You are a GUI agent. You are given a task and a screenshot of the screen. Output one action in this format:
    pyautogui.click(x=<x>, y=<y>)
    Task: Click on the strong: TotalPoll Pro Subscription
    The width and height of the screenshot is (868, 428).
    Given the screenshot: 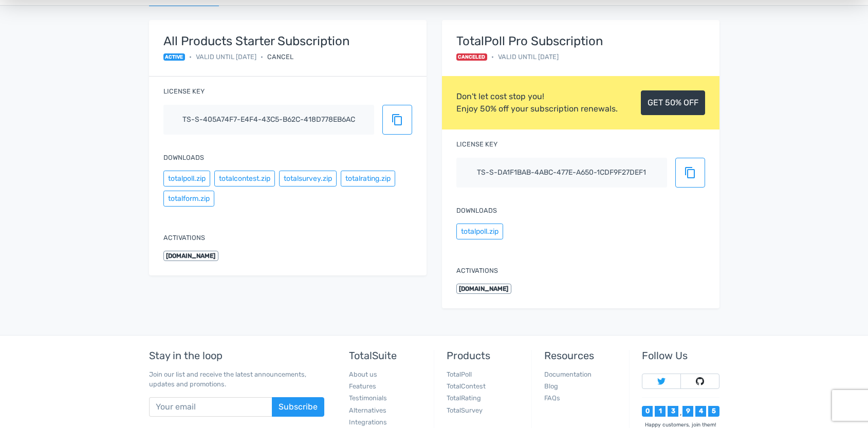 What is the action you would take?
    pyautogui.click(x=530, y=41)
    